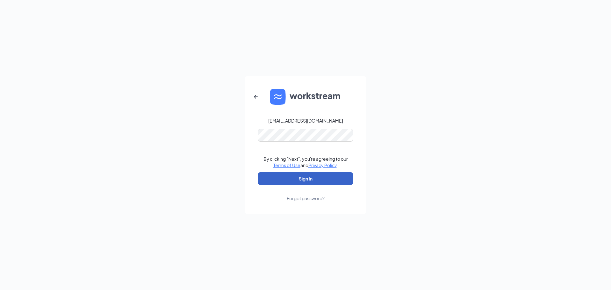 This screenshot has width=611, height=290. I want to click on img: WS logo and Workstream text, so click(306, 97).